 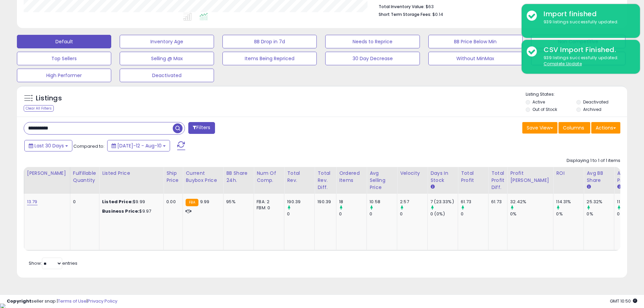 What do you see at coordinates (573, 128) in the screenshot?
I see `span: Columns` at bounding box center [573, 128].